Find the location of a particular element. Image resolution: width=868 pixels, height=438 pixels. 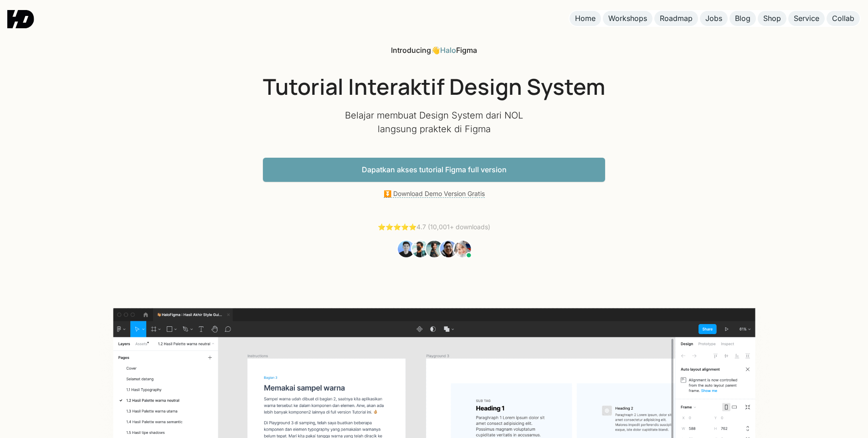

a: Jobs is located at coordinates (714, 18).